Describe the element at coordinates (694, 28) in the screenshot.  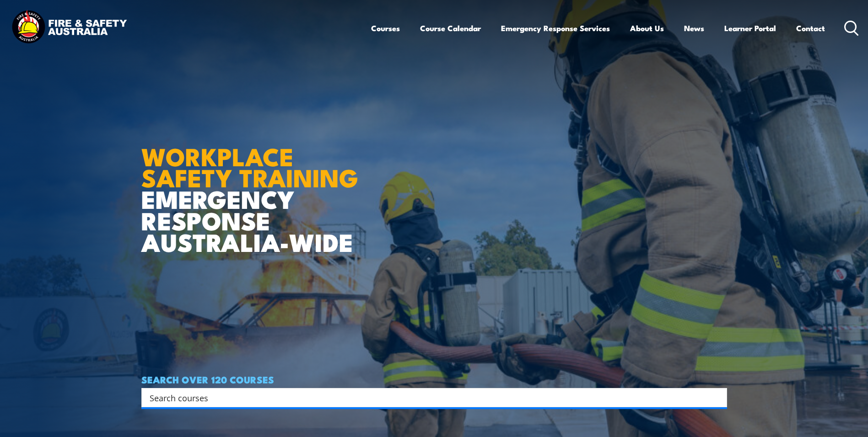
I see `a: News` at that location.